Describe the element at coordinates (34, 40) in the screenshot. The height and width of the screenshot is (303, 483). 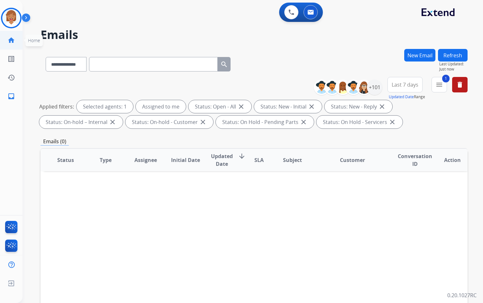
I see `span: Home` at that location.